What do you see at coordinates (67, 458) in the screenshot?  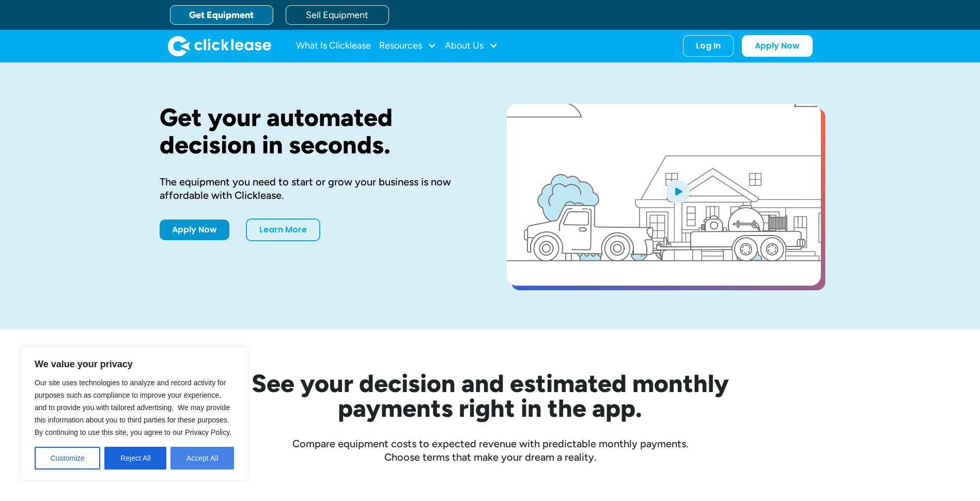 I see `button: Customize` at bounding box center [67, 458].